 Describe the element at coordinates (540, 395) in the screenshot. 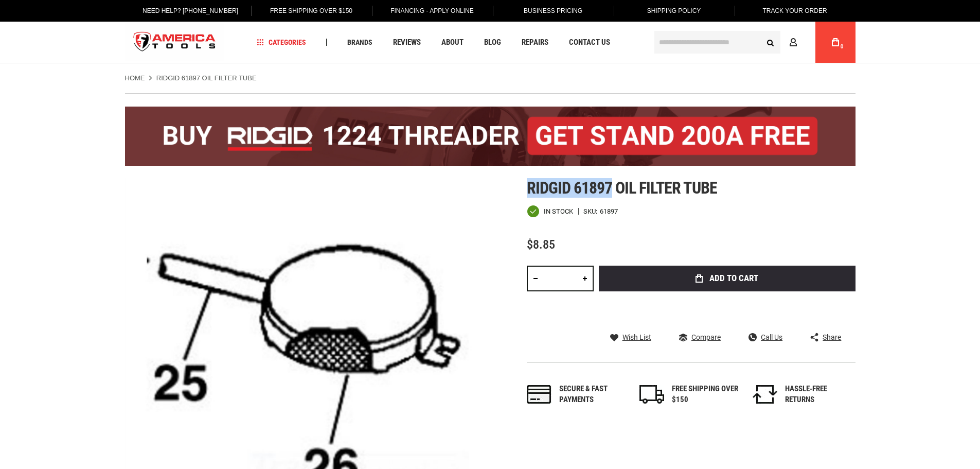

I see `img: payments` at that location.